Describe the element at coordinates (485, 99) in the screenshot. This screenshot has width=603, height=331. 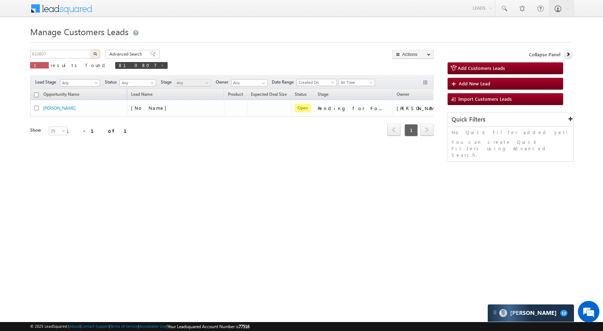
I see `span: Import Customers Leads` at that location.